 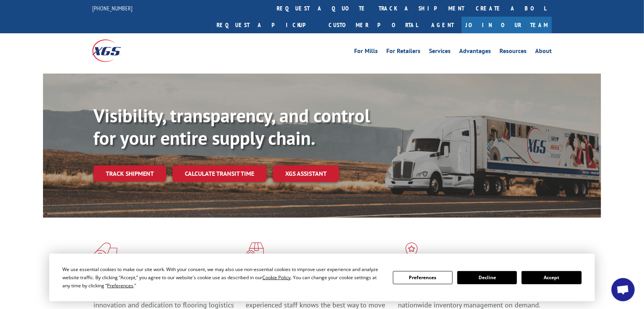 What do you see at coordinates (506, 25) in the screenshot?
I see `a: Join Our Team` at bounding box center [506, 25].